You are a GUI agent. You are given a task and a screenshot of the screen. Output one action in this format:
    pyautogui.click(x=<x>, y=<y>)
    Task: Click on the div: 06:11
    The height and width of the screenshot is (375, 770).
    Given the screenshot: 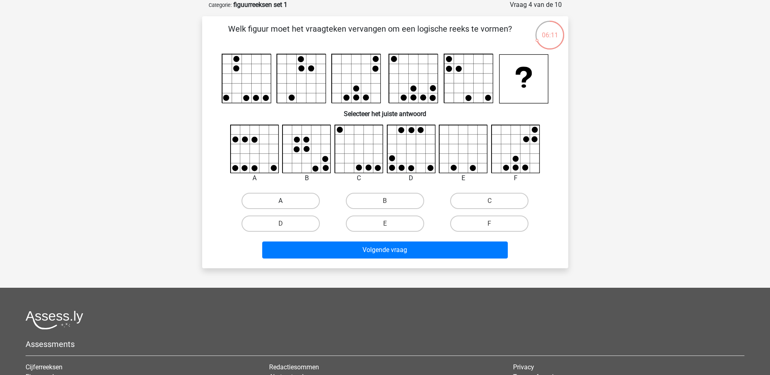 What is the action you would take?
    pyautogui.click(x=549, y=30)
    